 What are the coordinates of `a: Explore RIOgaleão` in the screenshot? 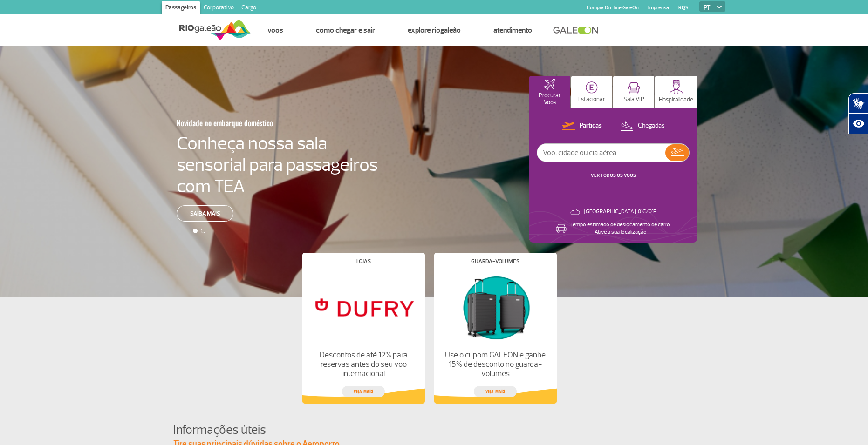 It's located at (434, 30).